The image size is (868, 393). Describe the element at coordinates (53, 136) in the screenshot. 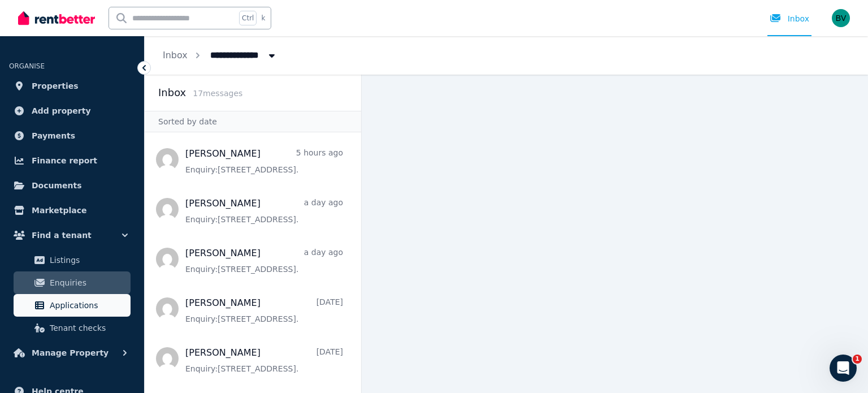

I see `span: Payments` at that location.